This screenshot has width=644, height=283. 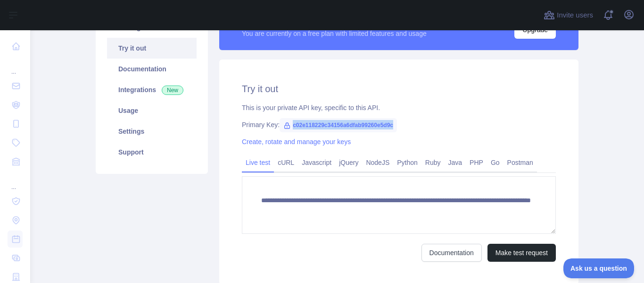 I want to click on a: Settings, so click(x=152, y=131).